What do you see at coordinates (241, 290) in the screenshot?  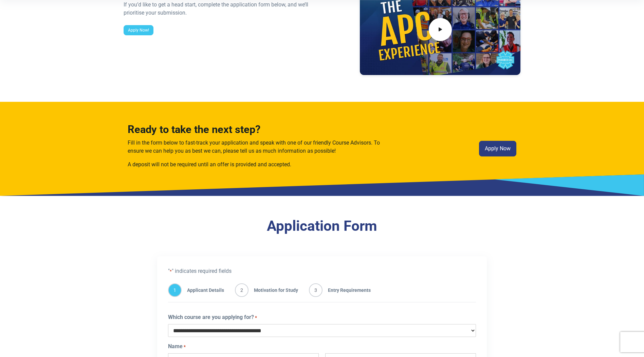 I see `span: 2` at bounding box center [241, 290].